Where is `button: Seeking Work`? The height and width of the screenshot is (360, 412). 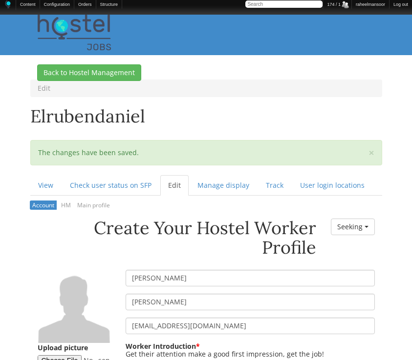 button: Seeking Work is located at coordinates (353, 227).